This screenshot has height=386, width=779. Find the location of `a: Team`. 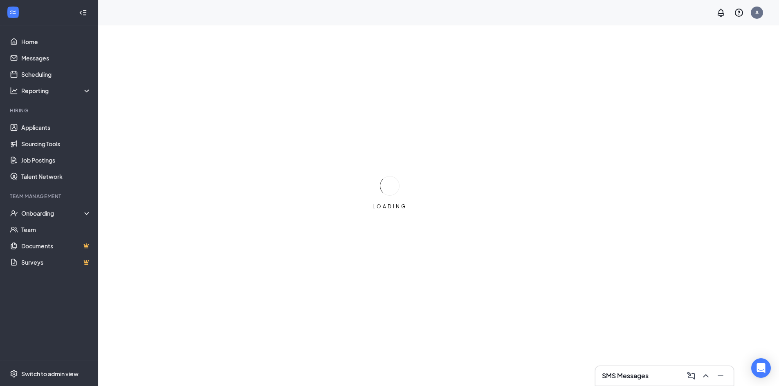

a: Team is located at coordinates (56, 230).